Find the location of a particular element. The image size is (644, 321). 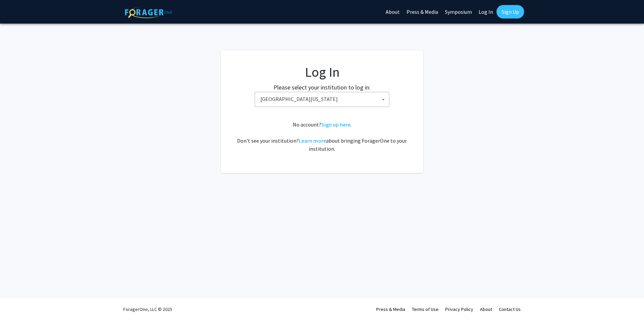

a: Terms of Use is located at coordinates (425, 309).